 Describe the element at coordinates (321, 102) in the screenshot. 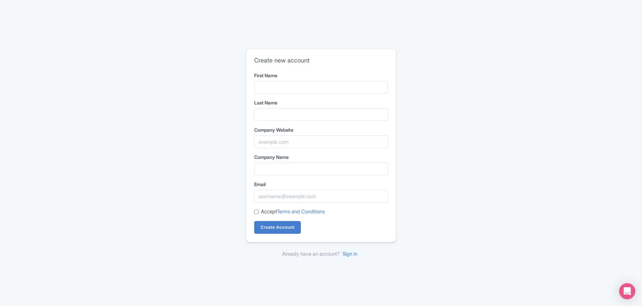

I see `label: Last Name` at that location.